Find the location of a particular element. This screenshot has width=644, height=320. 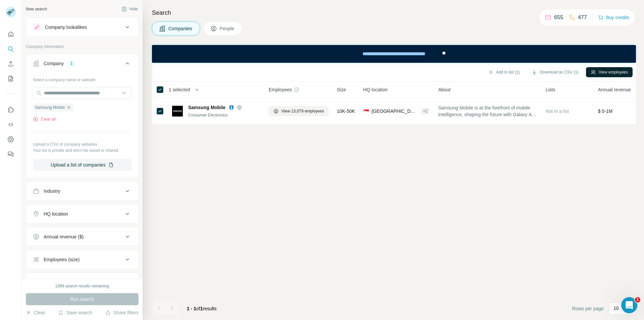

img: Logo of Samsung Mobile is located at coordinates (177, 111).